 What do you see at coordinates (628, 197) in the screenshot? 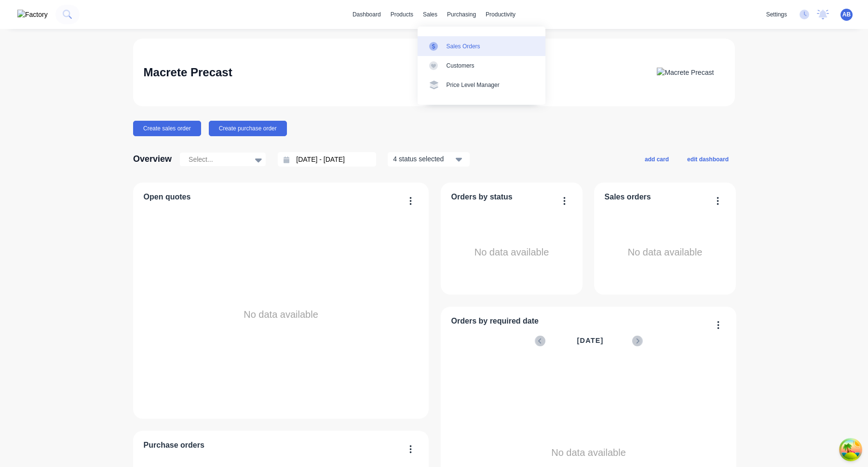
I see `span: Sales orders` at bounding box center [628, 197].